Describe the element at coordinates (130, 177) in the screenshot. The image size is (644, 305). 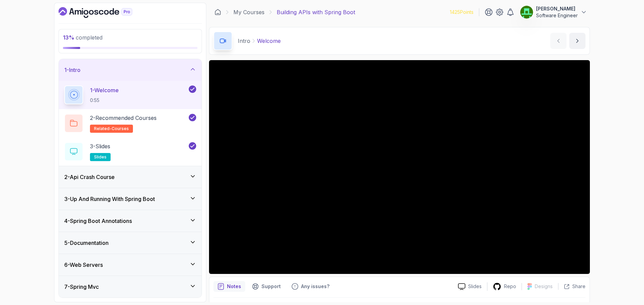
I see `button: 2-Api Crash Course` at that location.